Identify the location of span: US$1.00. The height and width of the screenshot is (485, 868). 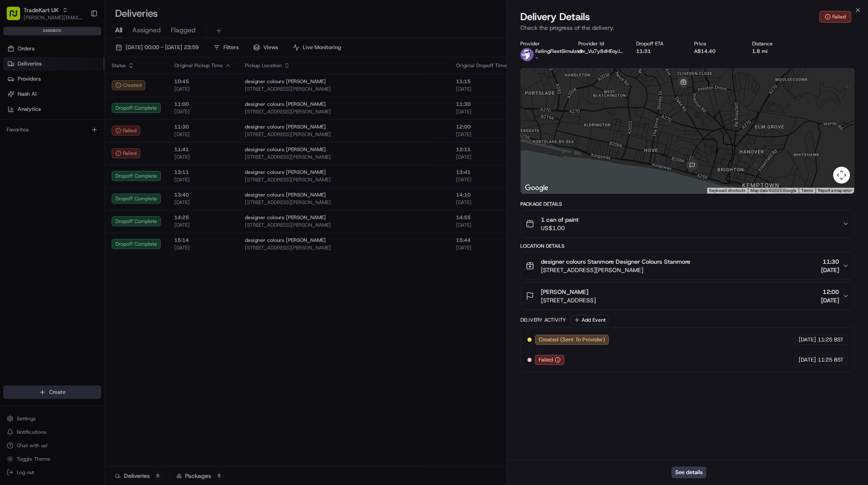
(560, 228).